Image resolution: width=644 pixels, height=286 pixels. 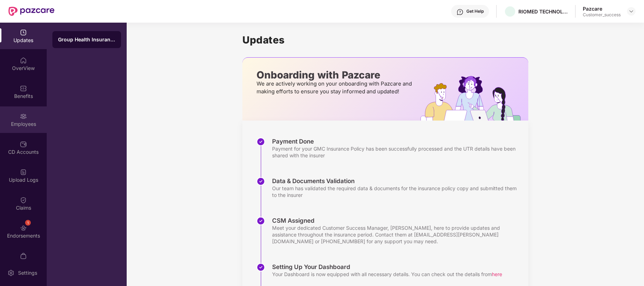 What do you see at coordinates (23, 173) in the screenshot?
I see `img: svg+xml;base64,PHN2ZyBpZD0iVXBsb2FkX0xvZ3MiIGRhdGEtbmFtZT0iVXBsb2FkIExvZ3MiIHhtbG5zPSJodHRwOi8vd3...` at bounding box center [23, 173].